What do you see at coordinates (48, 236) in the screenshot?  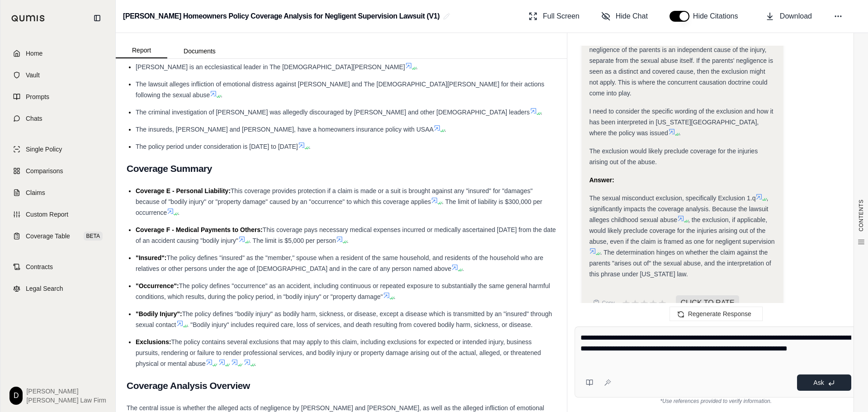 I see `span: Coverage Table` at bounding box center [48, 236].